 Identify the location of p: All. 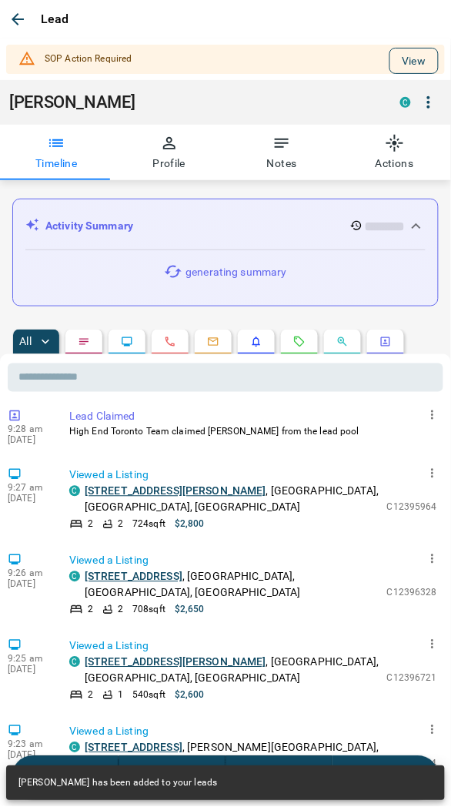
(25, 342).